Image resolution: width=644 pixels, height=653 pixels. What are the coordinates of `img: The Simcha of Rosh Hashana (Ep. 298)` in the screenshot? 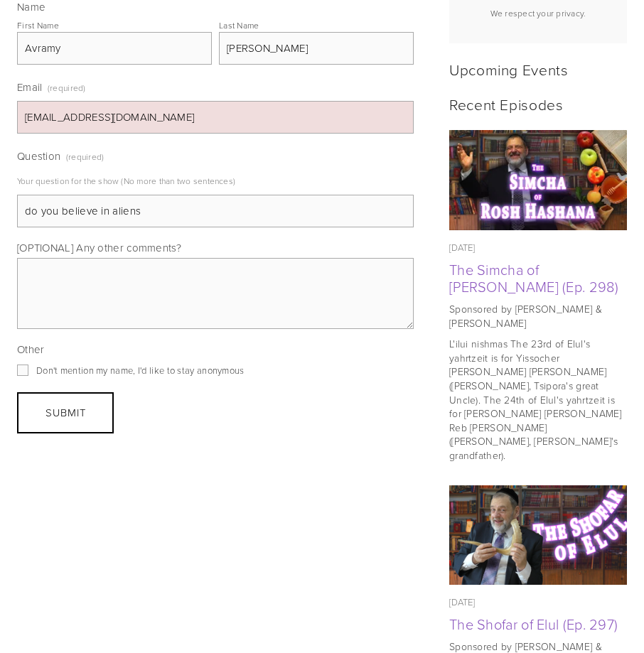 It's located at (538, 180).